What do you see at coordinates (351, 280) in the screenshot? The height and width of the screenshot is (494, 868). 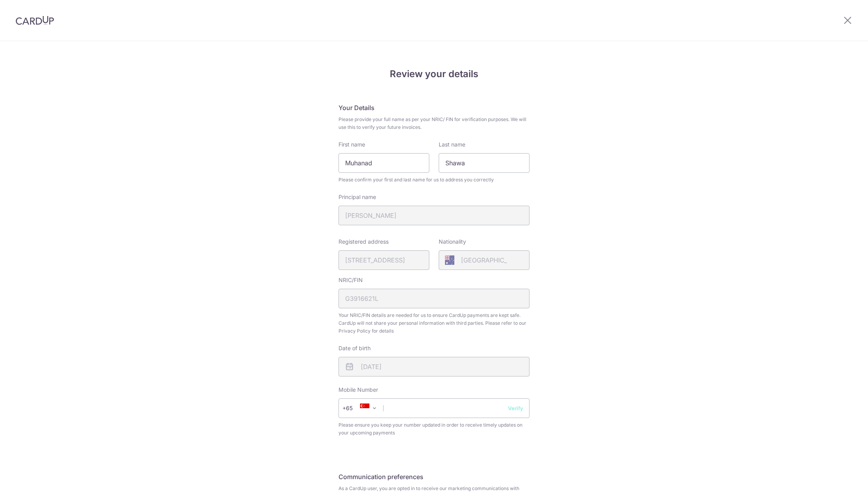 I see `label: NRIC/FIN` at bounding box center [351, 280].